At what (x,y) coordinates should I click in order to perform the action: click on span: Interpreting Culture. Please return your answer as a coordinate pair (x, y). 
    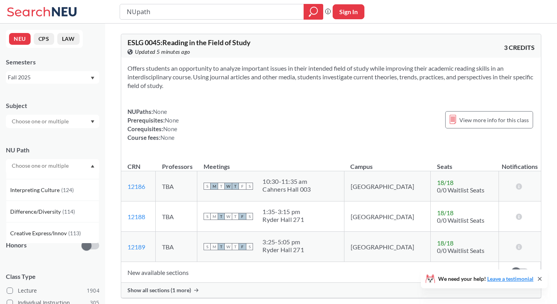
    Looking at the image, I should click on (36, 190).